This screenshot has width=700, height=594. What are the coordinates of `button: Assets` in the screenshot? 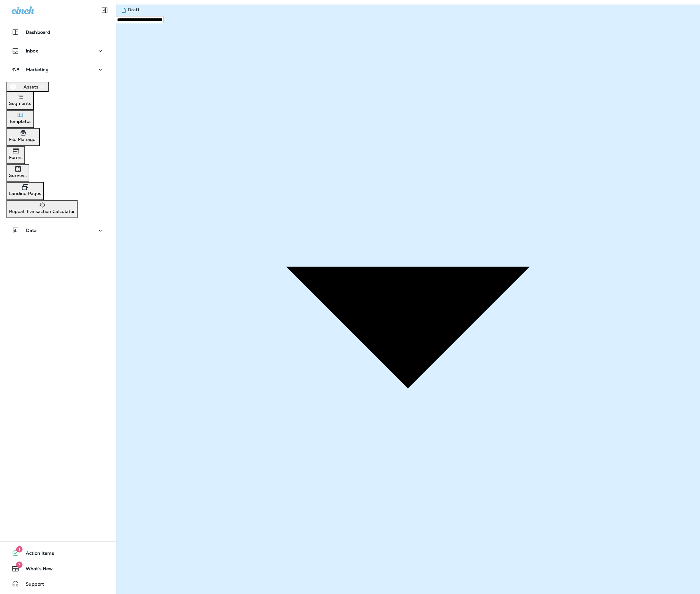 It's located at (28, 87).